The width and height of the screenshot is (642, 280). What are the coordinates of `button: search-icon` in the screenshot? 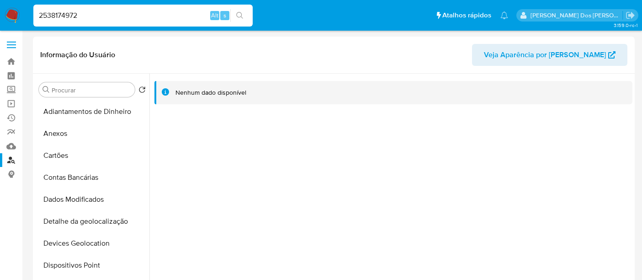 It's located at (239, 16).